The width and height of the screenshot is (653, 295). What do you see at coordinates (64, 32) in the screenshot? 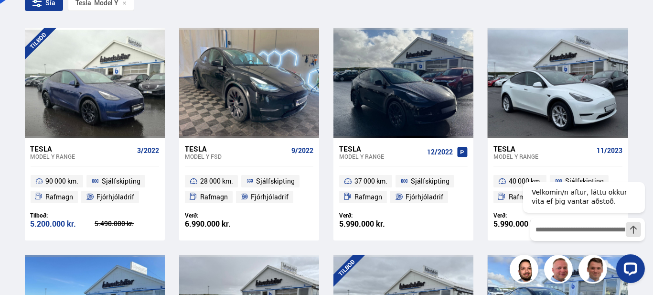
I see `span: Velkomin/n aftur, láttu okkur vita ef þig vantar aðstoð.` at bounding box center [64, 32].